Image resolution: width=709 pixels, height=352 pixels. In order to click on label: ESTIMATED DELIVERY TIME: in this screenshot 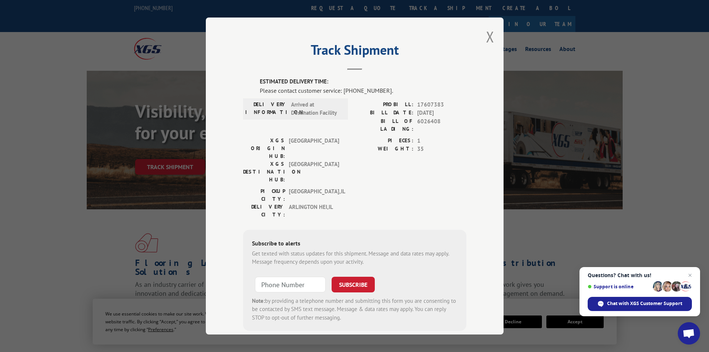, I will do `click(363, 82)`.